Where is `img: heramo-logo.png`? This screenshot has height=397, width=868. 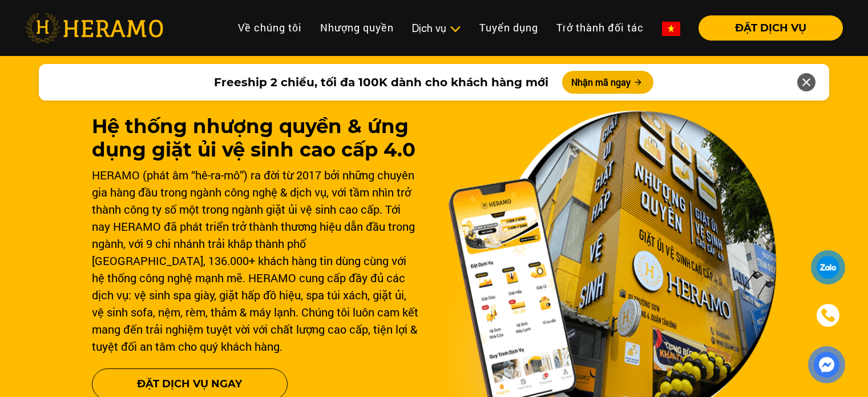
img: heramo-logo.png is located at coordinates (94, 28).